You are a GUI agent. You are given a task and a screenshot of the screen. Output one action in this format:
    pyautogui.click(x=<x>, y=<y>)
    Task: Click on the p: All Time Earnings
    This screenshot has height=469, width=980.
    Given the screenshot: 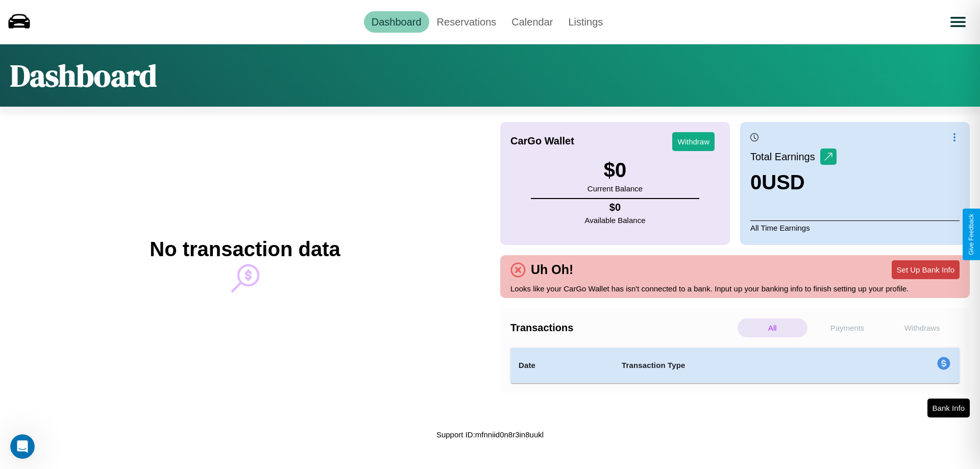 What is the action you would take?
    pyautogui.click(x=856, y=227)
    